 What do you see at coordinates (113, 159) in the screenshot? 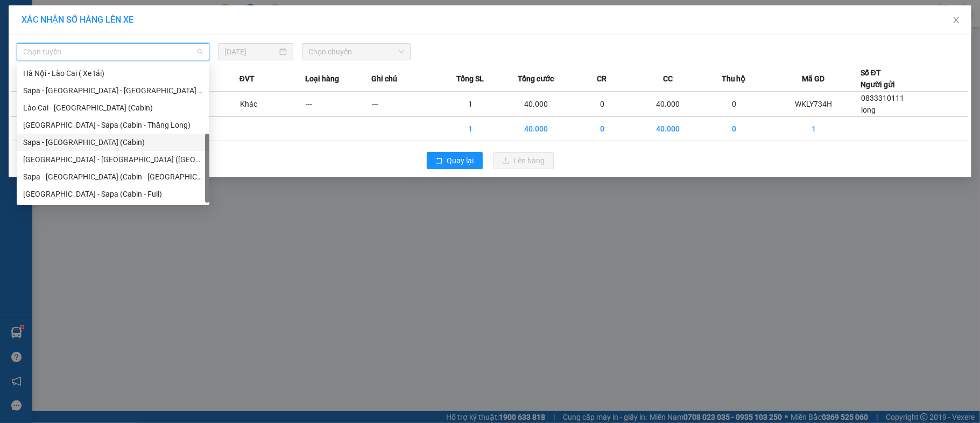
I see `div: Hà Nội - Lào Cai - Sapa (Giường)` at bounding box center [113, 159].